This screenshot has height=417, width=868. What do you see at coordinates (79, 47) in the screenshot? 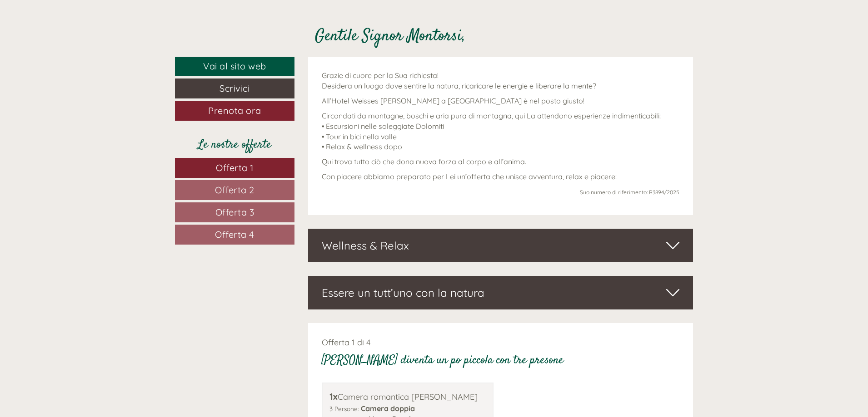
I see `small: 11:26` at bounding box center [79, 47].